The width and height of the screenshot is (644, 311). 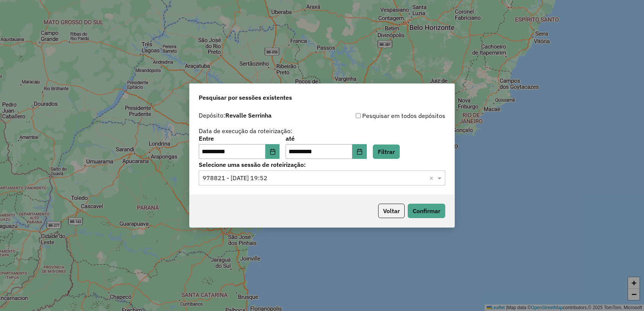 What do you see at coordinates (326, 139) in the screenshot?
I see `label: até` at bounding box center [326, 139].